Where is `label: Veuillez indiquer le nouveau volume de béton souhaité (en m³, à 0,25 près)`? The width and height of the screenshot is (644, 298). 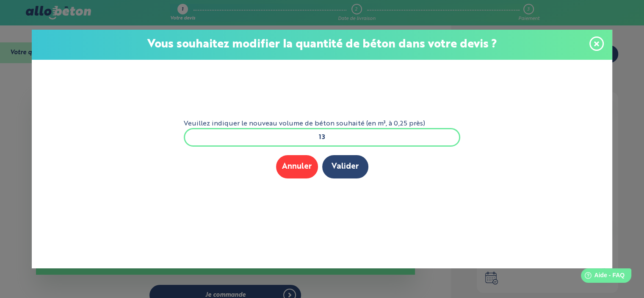 label: Veuillez indiquer le nouveau volume de béton souhaité (en m³, à 0,25 près) is located at coordinates (322, 124).